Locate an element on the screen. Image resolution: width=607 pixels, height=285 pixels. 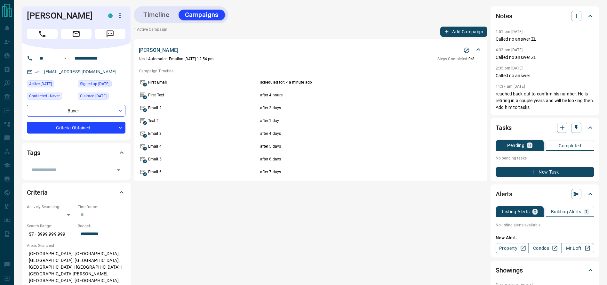
p: $7 - $999,999,999 is located at coordinates (51, 234).